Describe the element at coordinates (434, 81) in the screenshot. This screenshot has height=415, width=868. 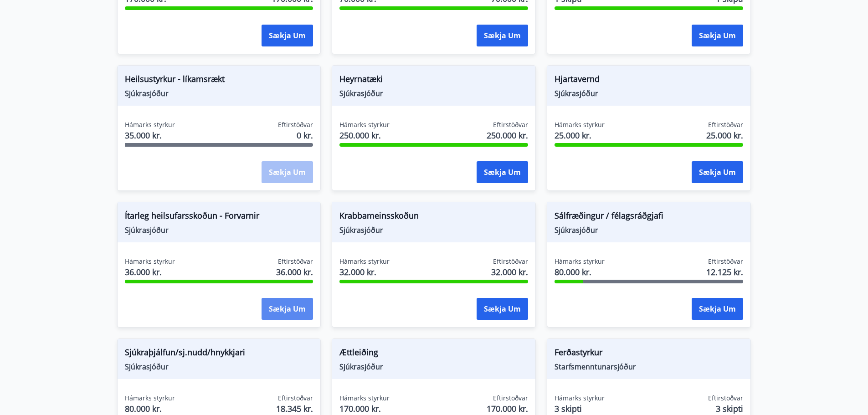
I see `span: Heyrnatæki` at that location.